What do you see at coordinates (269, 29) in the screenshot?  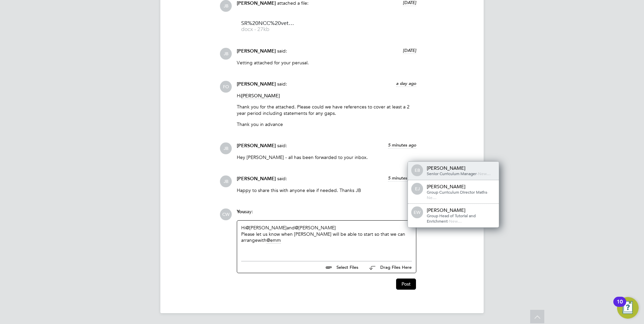 I see `span: docx - 27kb` at bounding box center [269, 29].